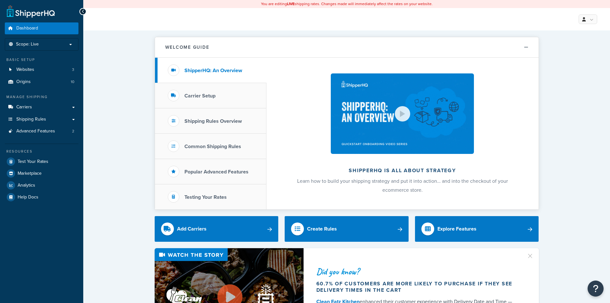 Image resolution: width=610 pixels, height=303 pixels. What do you see at coordinates (73, 131) in the screenshot?
I see `span: 2` at bounding box center [73, 131].